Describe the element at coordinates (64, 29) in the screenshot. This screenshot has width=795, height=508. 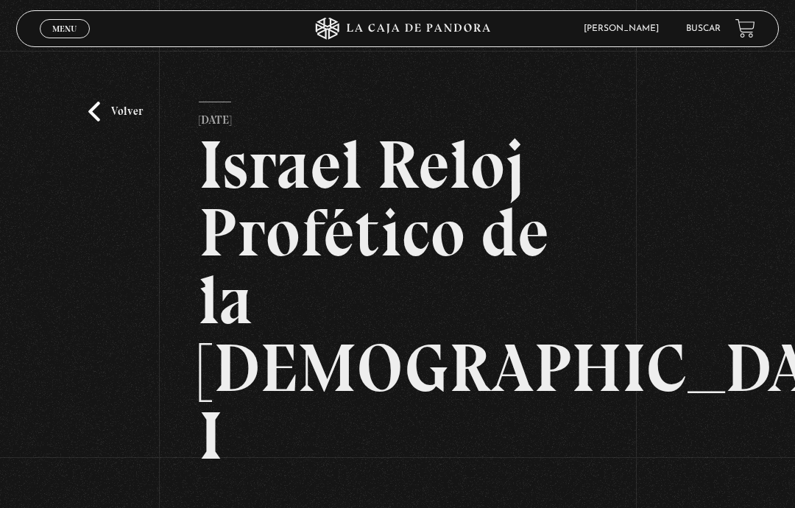
I see `span: Menu` at that location.